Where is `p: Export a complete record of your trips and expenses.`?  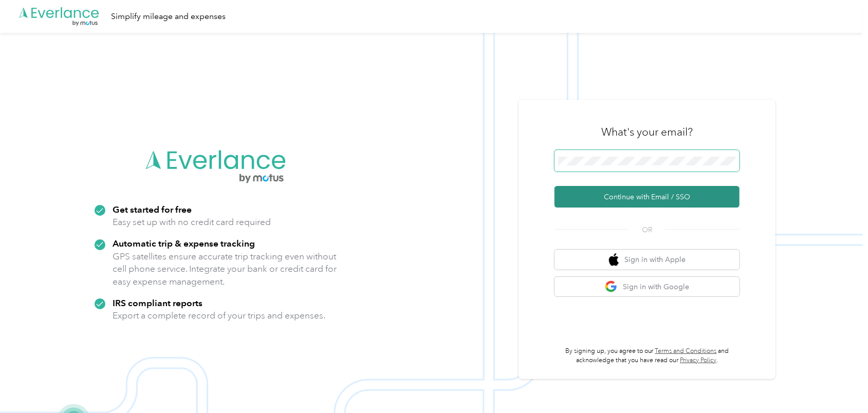
p: Export a complete record of your trips and expenses. is located at coordinates (219, 315).